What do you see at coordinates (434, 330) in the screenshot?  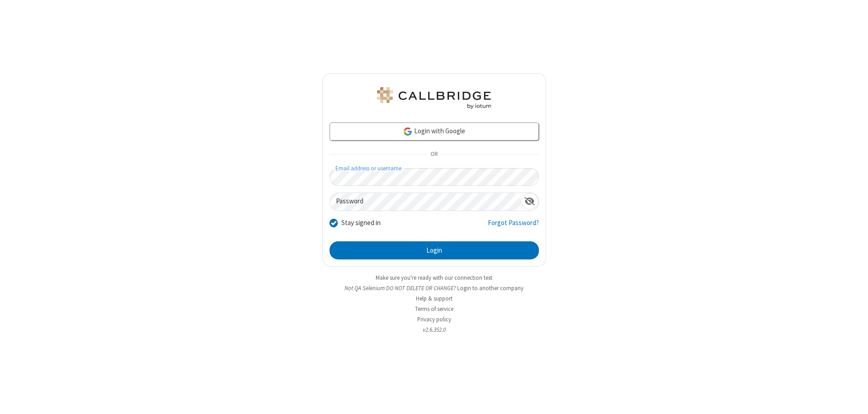 I see `li: v2.6.352.0` at bounding box center [434, 330].